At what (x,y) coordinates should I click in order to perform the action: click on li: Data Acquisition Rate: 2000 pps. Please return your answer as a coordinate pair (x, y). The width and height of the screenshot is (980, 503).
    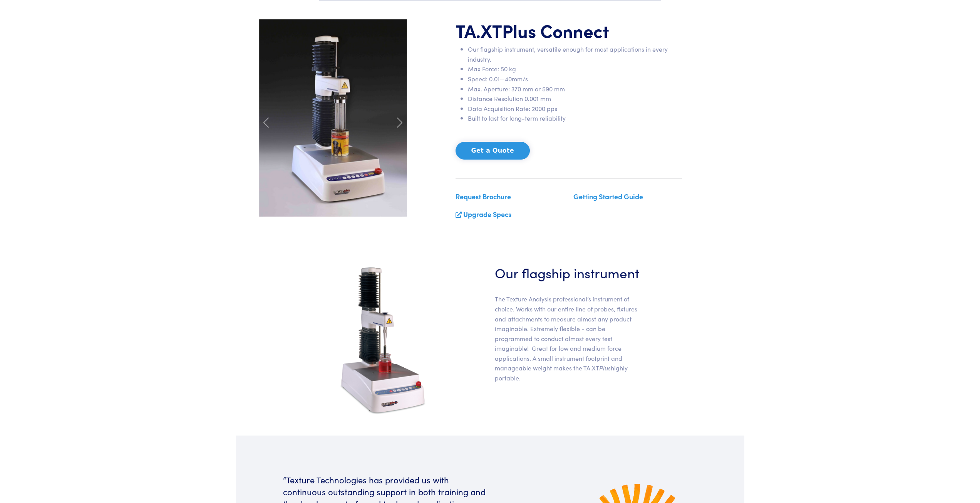
    Looking at the image, I should click on (575, 109).